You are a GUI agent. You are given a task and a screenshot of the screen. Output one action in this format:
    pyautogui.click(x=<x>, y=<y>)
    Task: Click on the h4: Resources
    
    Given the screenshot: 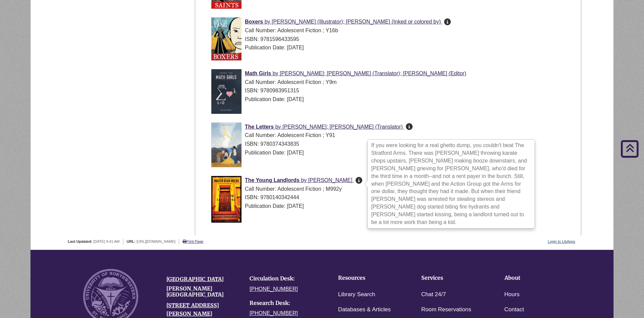 What is the action you would take?
    pyautogui.click(x=370, y=278)
    